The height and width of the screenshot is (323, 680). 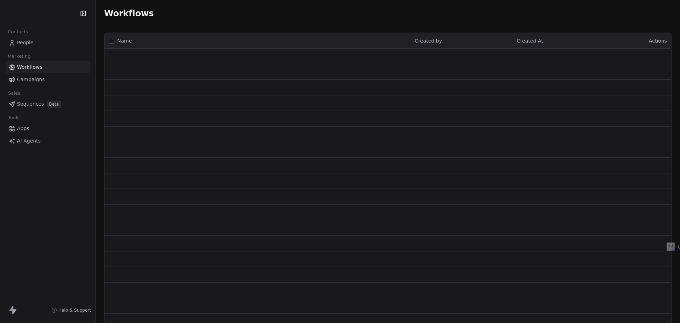 I want to click on a: SequencesBeta, so click(x=47, y=104).